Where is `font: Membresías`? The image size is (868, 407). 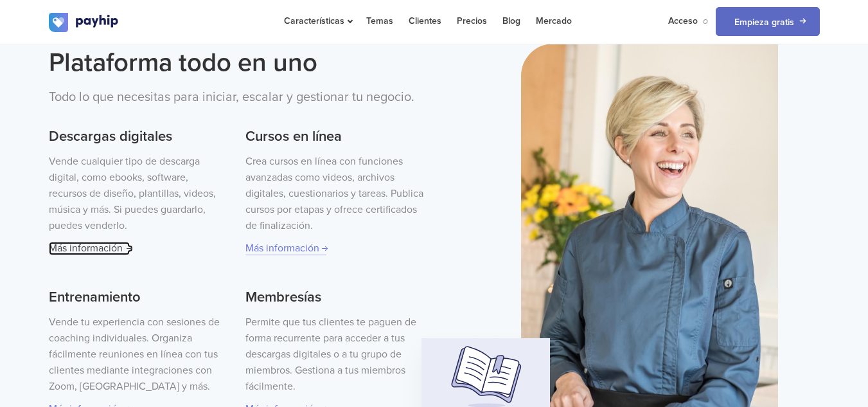
font: Membresías is located at coordinates (283, 297).